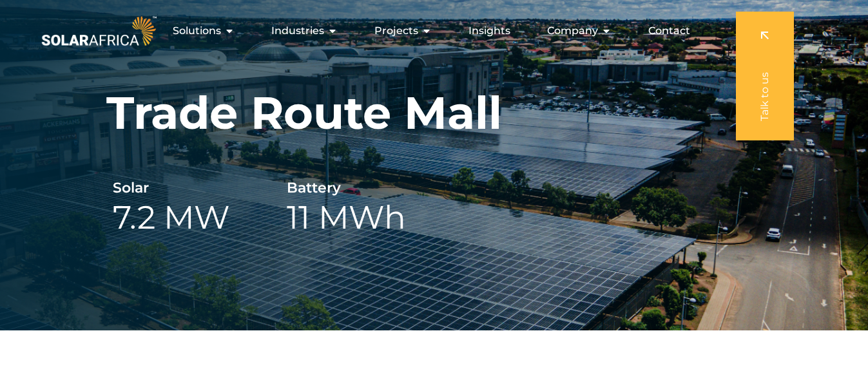 The image size is (868, 389). Describe the element at coordinates (171, 217) in the screenshot. I see `h2: 7.2 MW` at that location.